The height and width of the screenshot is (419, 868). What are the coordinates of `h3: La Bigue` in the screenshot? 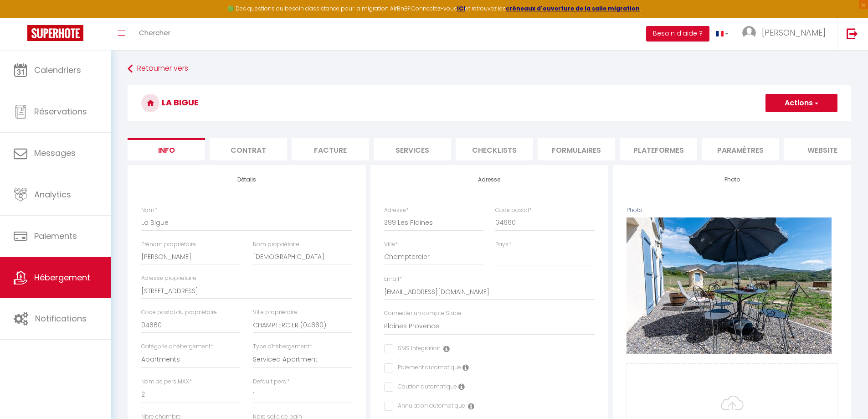 It's located at (489, 103).